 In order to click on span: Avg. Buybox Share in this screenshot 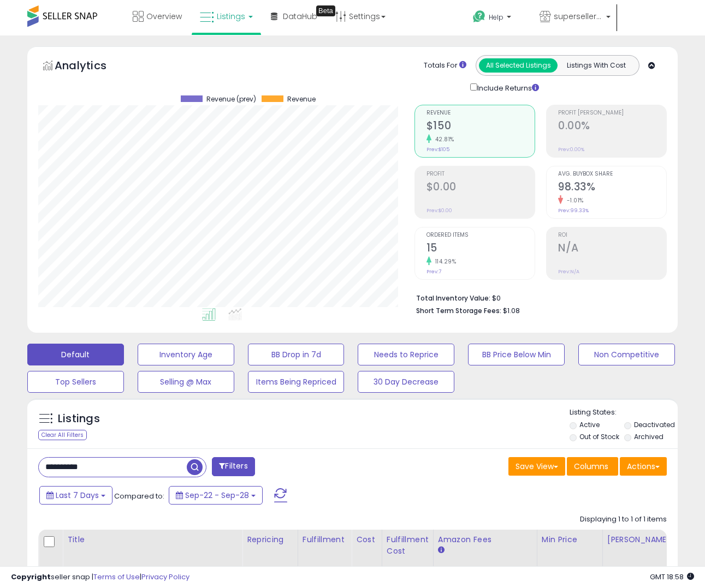, I will do `click(612, 174)`.